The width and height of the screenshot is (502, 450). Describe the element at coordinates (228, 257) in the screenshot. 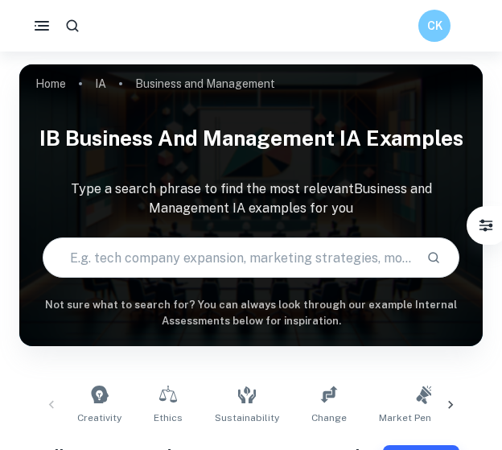

I see `input: E.g. tech company expansion, marketing strategies, motivation theories...` at that location.